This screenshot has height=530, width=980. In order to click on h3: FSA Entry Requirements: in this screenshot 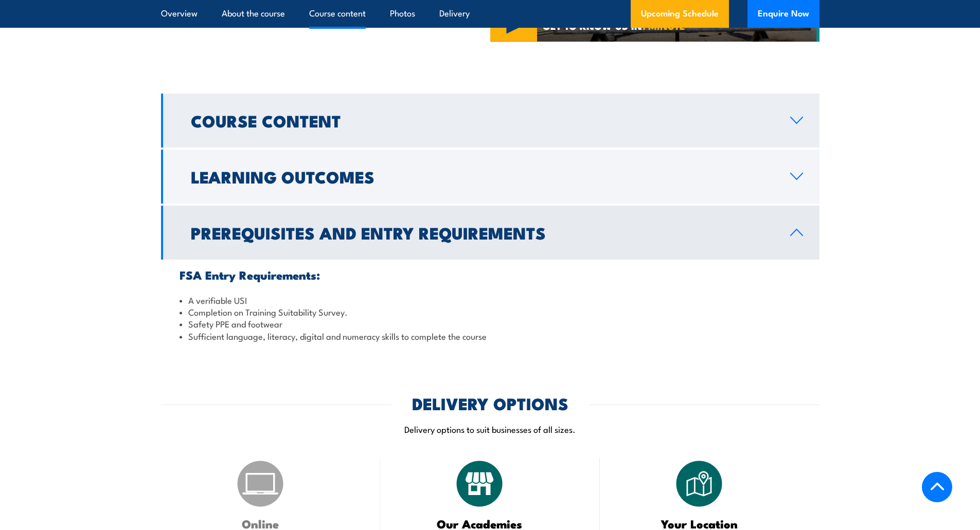, I will do `click(490, 275)`.